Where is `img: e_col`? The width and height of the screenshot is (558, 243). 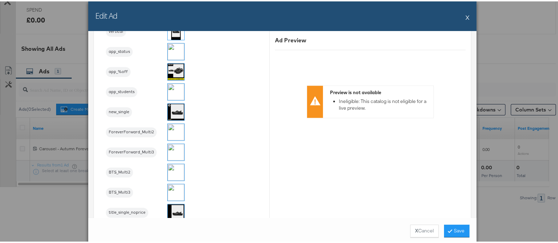
img: e_col is located at coordinates (176, 90).